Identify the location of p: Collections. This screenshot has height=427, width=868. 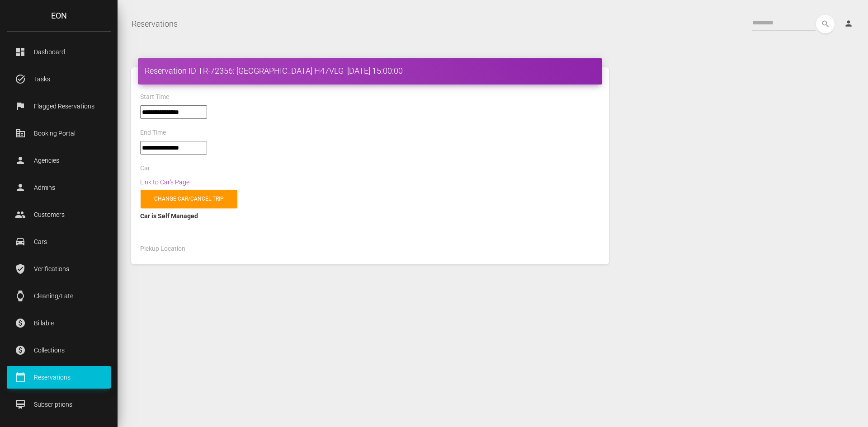
(59, 350).